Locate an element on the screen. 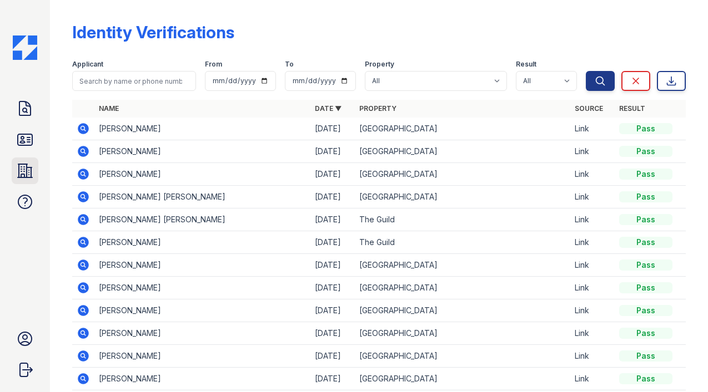  label: Property is located at coordinates (379, 64).